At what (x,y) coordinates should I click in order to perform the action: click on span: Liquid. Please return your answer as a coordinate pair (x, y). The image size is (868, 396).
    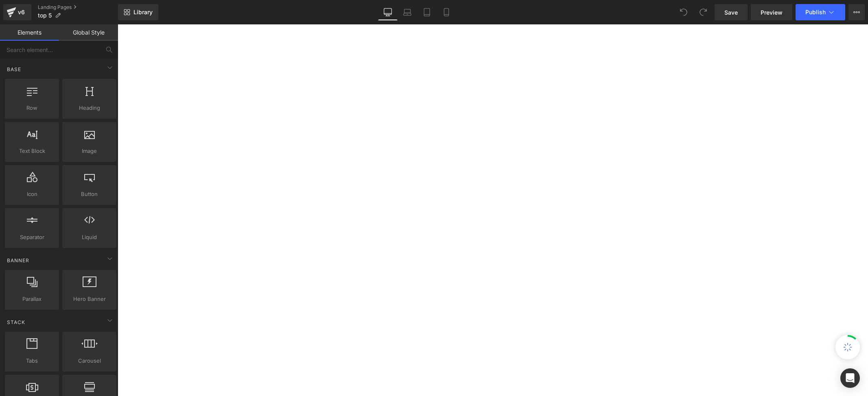
    Looking at the image, I should click on (89, 237).